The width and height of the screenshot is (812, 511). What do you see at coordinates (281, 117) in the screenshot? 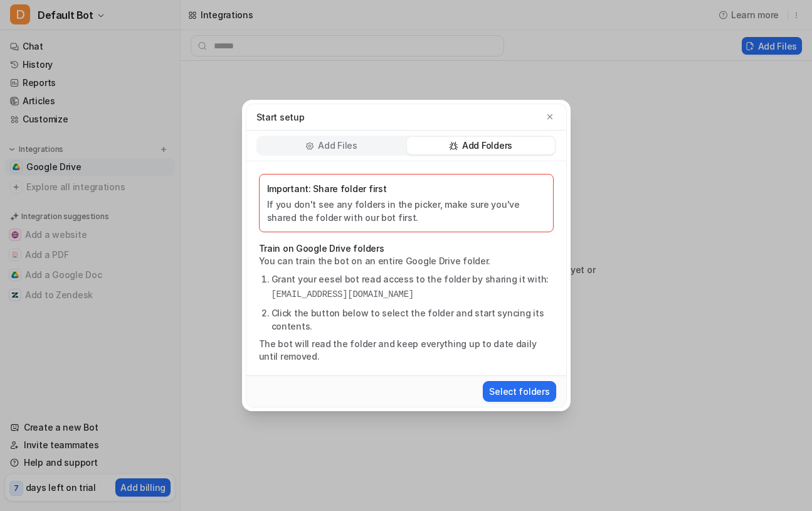
I see `p: Start setup` at bounding box center [281, 117].